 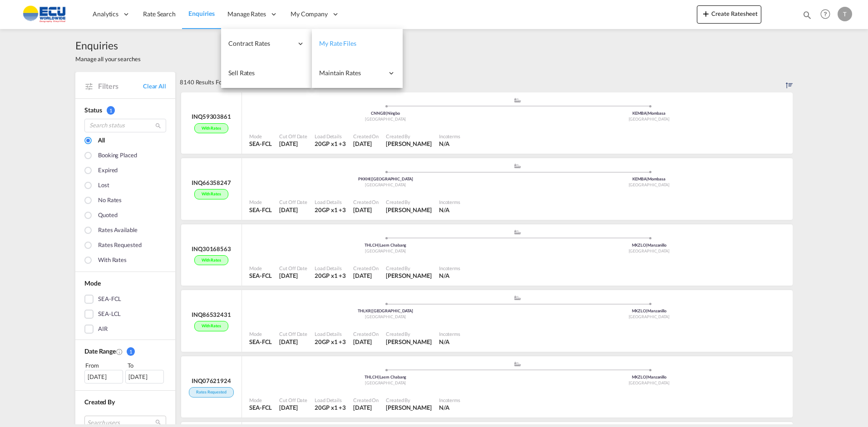 What do you see at coordinates (294, 144) in the screenshot?
I see `div: 17 Sep 2025` at bounding box center [294, 144].